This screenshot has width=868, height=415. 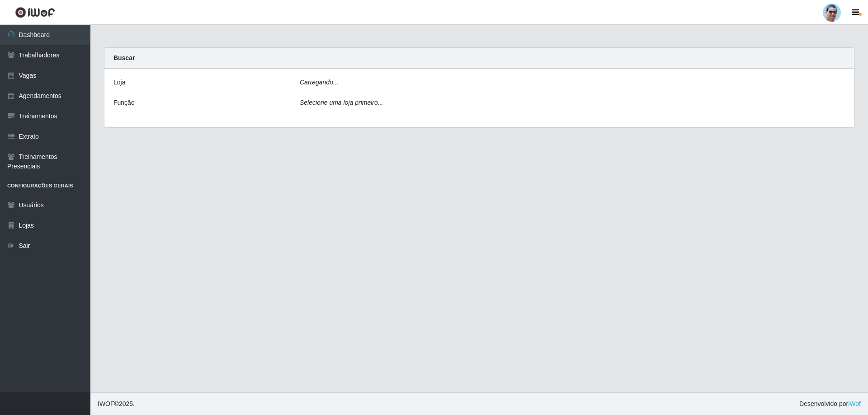 What do you see at coordinates (124, 103) in the screenshot?
I see `label: Função` at bounding box center [124, 103].